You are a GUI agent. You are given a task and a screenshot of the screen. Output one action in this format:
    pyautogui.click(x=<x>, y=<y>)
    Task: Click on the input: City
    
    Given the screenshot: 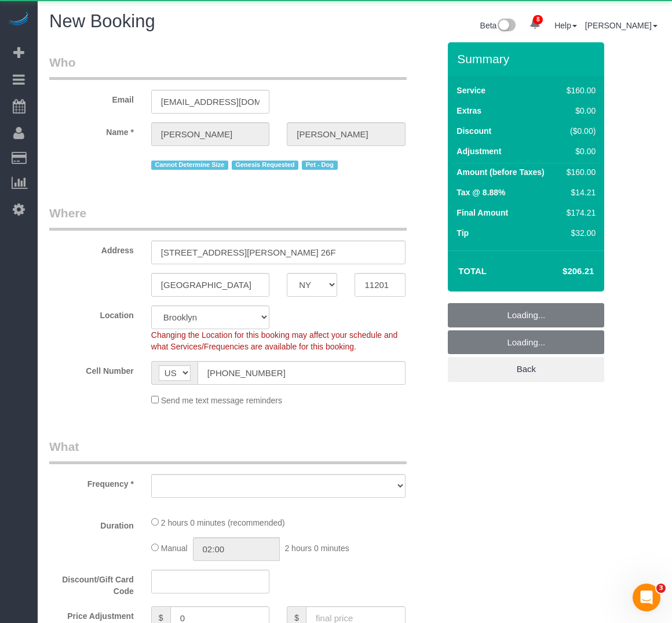 What is the action you would take?
    pyautogui.click(x=210, y=285)
    